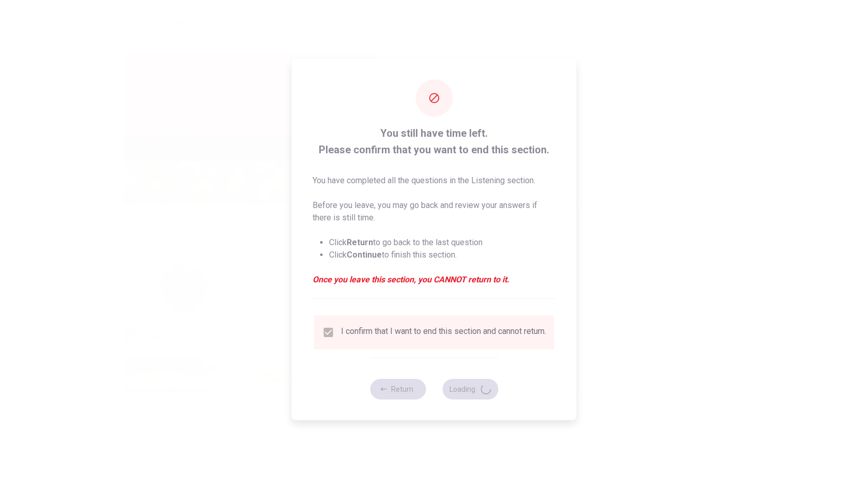 This screenshot has width=868, height=479. What do you see at coordinates (470, 389) in the screenshot?
I see `button: Loading` at bounding box center [470, 389].